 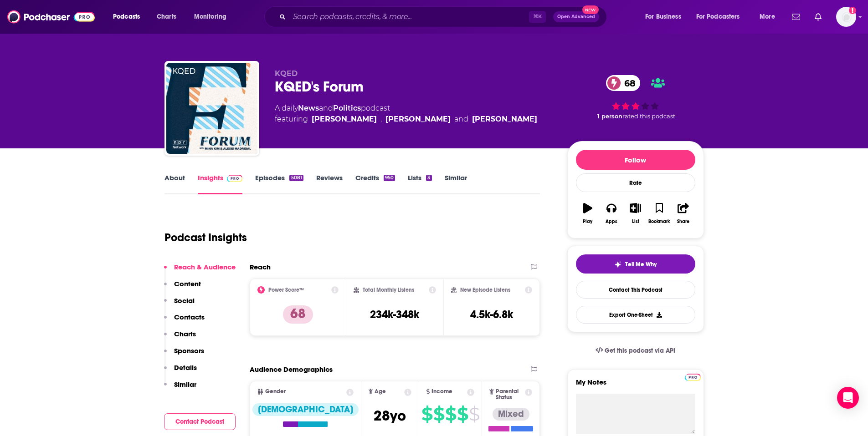 I want to click on span: Gender, so click(x=275, y=392).